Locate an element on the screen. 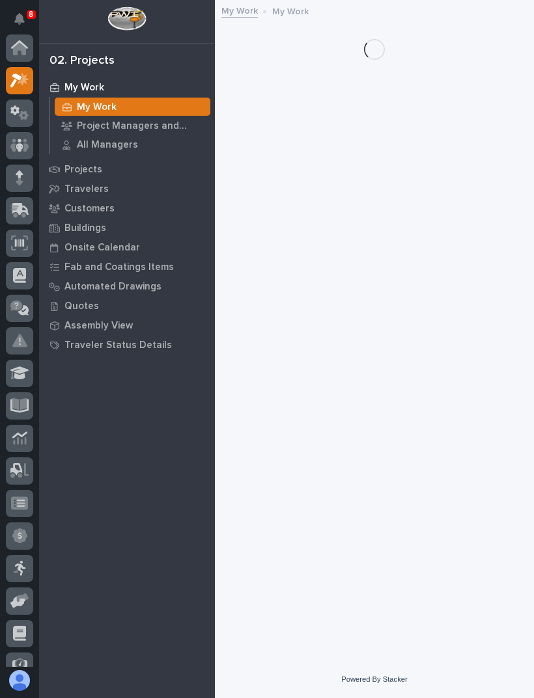  a: Travelers is located at coordinates (127, 189).